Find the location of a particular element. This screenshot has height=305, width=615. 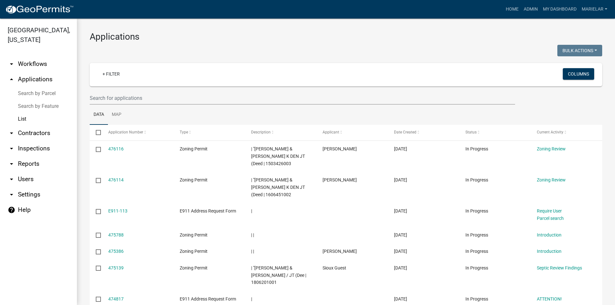

a: Require User is located at coordinates (549, 211).